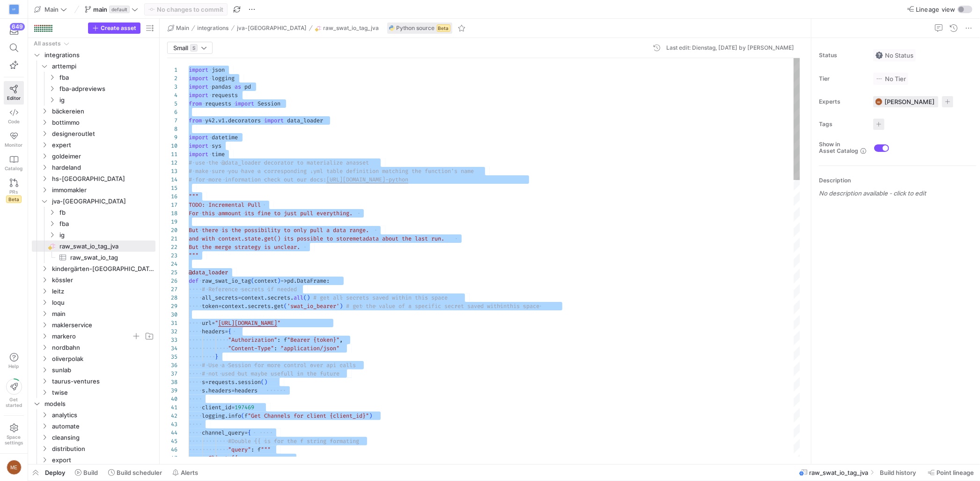 Image resolution: width=980 pixels, height=481 pixels. I want to click on span: default, so click(120, 9).